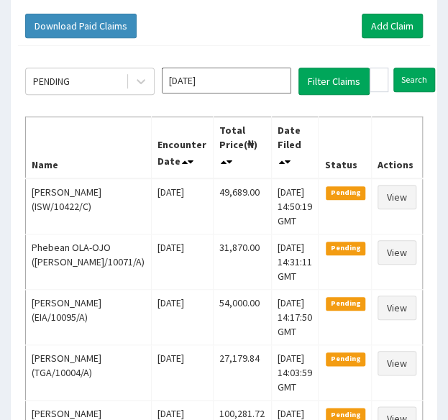  I want to click on th: Actions, so click(396, 148).